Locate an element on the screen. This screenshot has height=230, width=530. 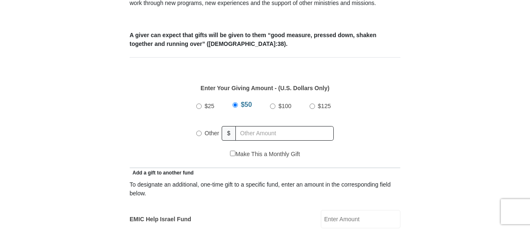
input: Make This a Monthly Gift is located at coordinates (232, 153).